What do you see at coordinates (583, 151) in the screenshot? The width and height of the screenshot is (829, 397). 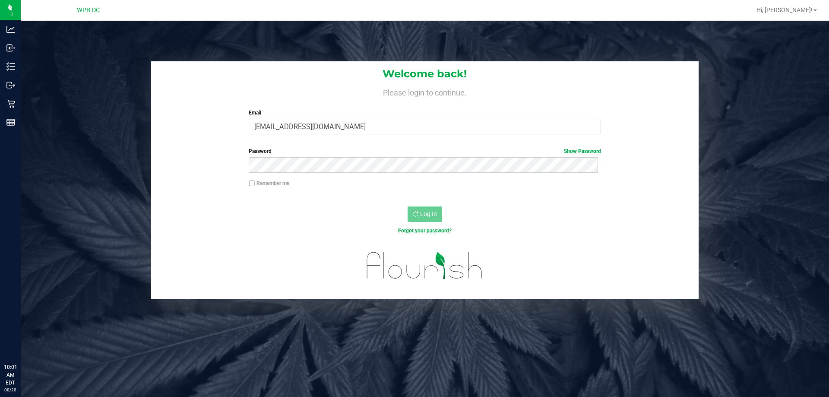 I see `a: Show Password` at bounding box center [583, 151].